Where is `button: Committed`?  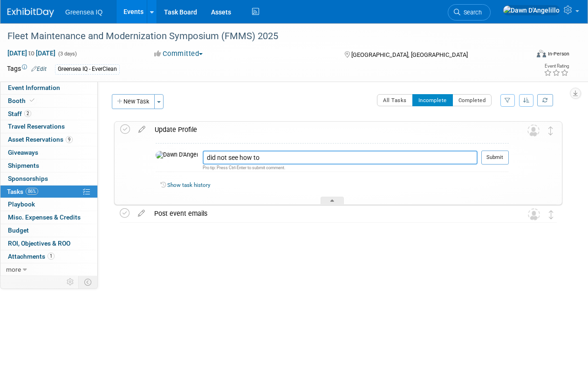
button: Committed is located at coordinates (178, 53).